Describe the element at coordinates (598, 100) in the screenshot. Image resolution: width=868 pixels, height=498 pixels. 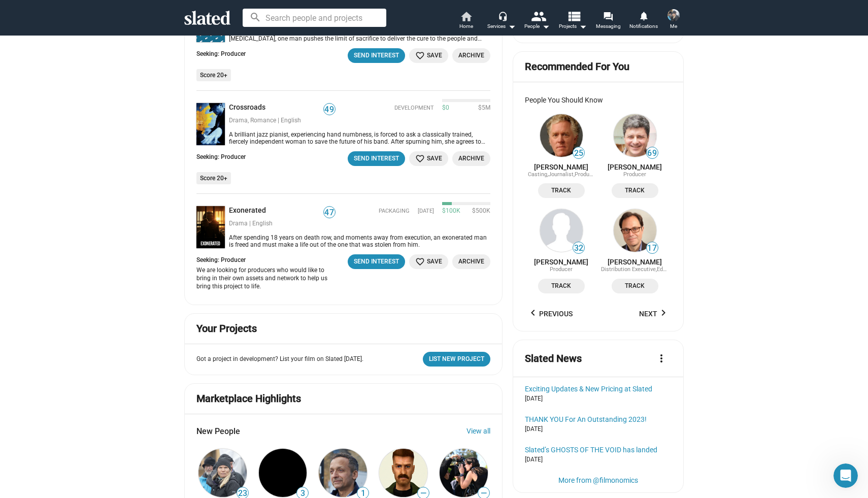
I see `div: People You Should Know` at that location.